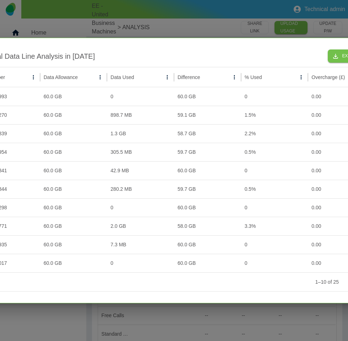 Image resolution: width=348 pixels, height=341 pixels. Describe the element at coordinates (140, 170) in the screenshot. I see `div: 42.9 MB` at that location.